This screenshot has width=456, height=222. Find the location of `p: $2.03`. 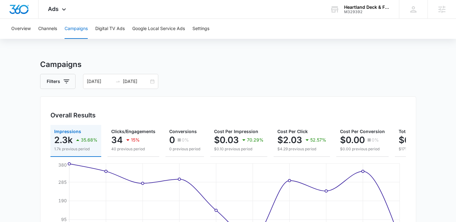

p: $2.03 is located at coordinates (289, 140).